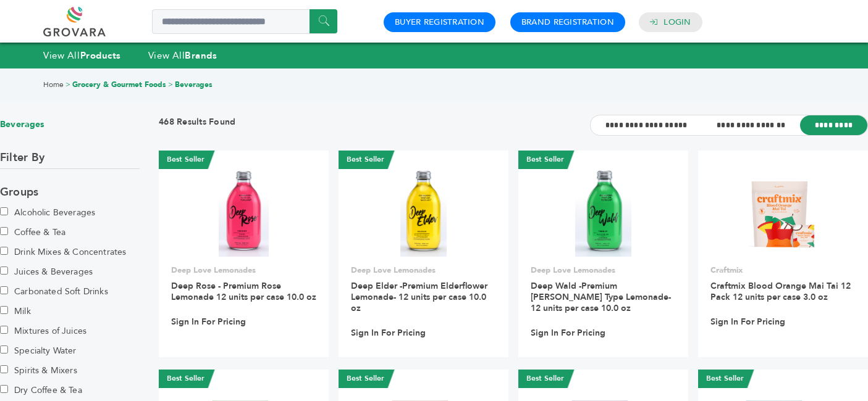 This screenshot has width=868, height=401. I want to click on p: Craftmix, so click(782, 271).